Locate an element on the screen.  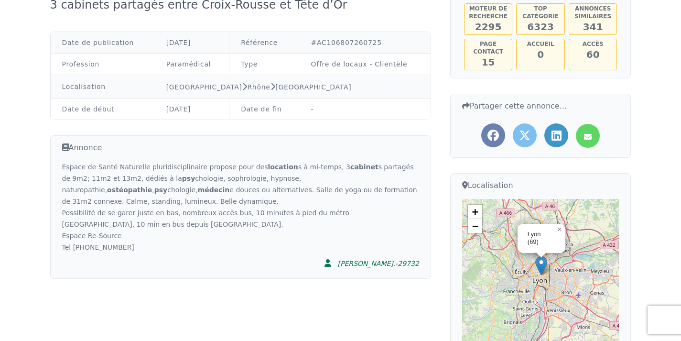
a: Zoom out is located at coordinates (475, 226).